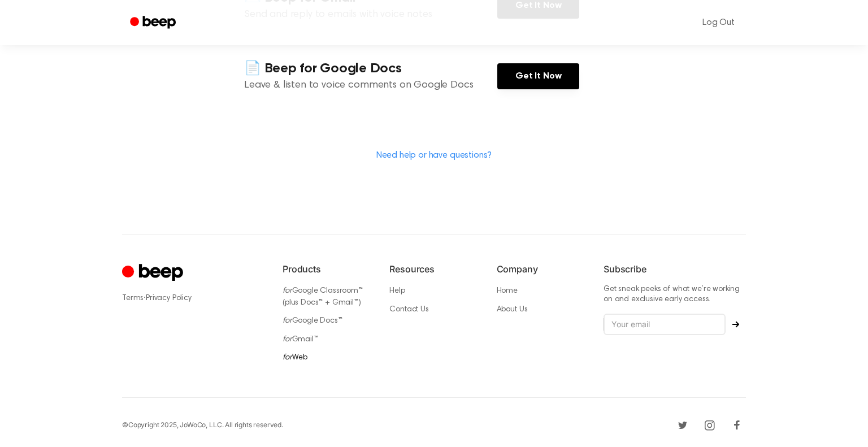 Image resolution: width=868 pixels, height=447 pixels. I want to click on a: Instagram, so click(710, 425).